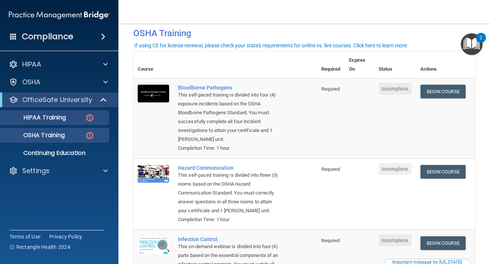 This screenshot has height=264, width=490. I want to click on th: Expires On, so click(359, 65).